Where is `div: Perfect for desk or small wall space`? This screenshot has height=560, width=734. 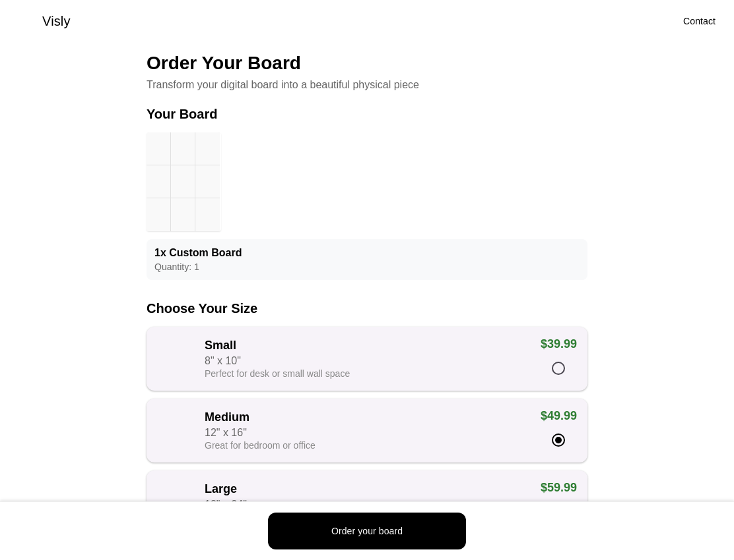 div: Perfect for desk or small wall space is located at coordinates (370, 374).